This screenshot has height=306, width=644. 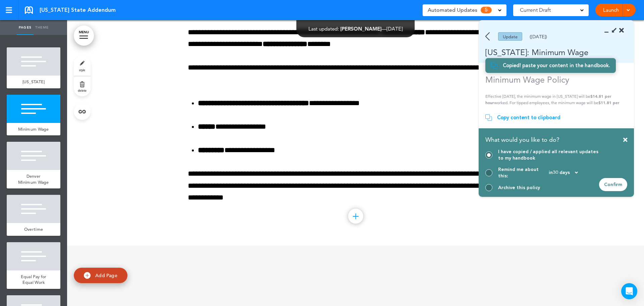 What do you see at coordinates (25, 27) in the screenshot?
I see `a: Pages` at bounding box center [25, 27].